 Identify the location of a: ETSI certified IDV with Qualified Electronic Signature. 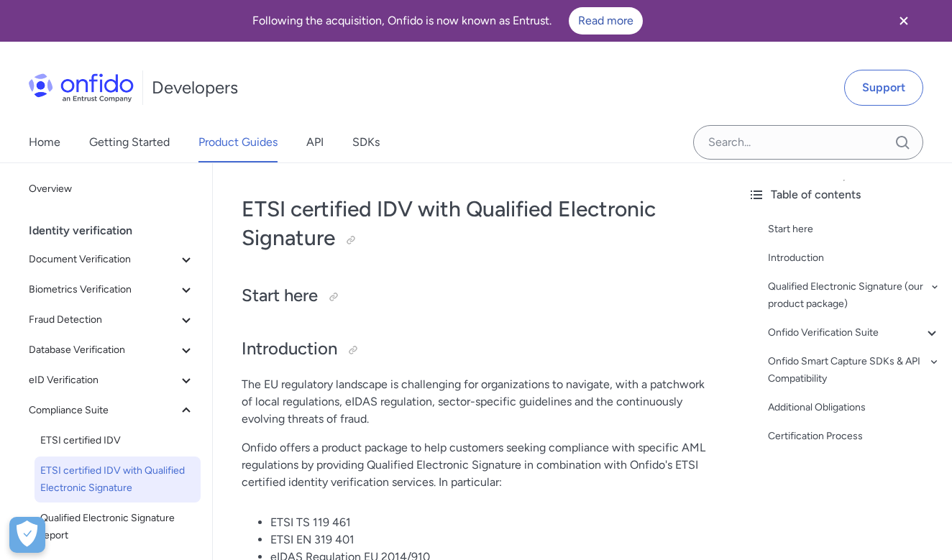
(117, 480).